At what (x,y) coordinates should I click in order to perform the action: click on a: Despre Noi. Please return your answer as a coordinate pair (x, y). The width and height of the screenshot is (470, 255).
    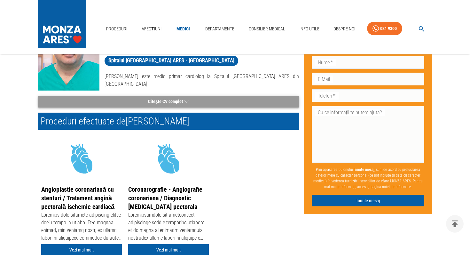
    Looking at the image, I should click on (345, 29).